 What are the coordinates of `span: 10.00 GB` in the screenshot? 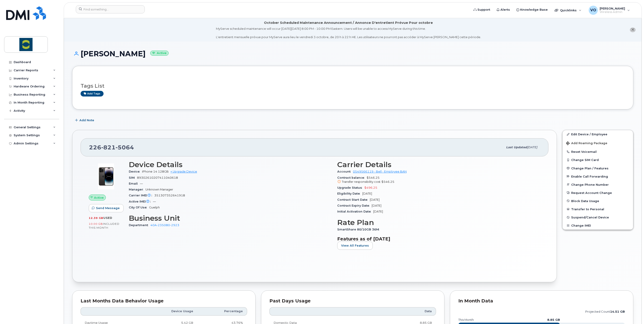 It's located at (96, 224).